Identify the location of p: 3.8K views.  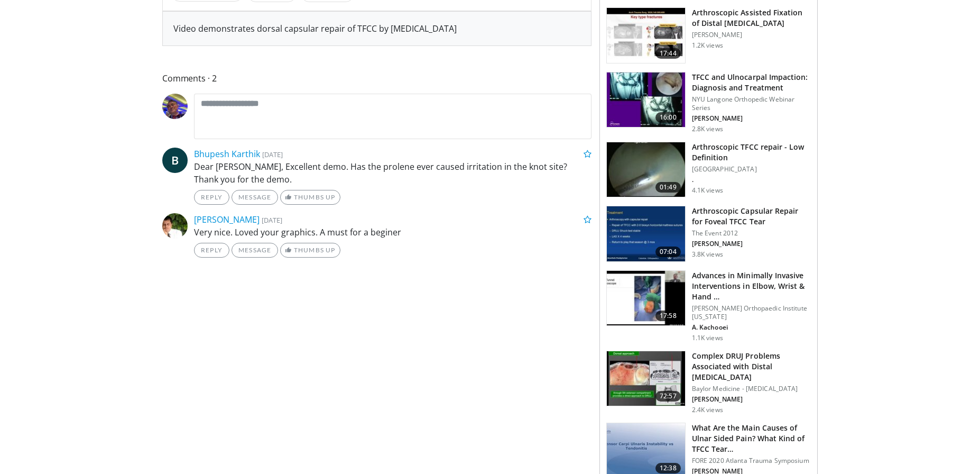
(707, 254).